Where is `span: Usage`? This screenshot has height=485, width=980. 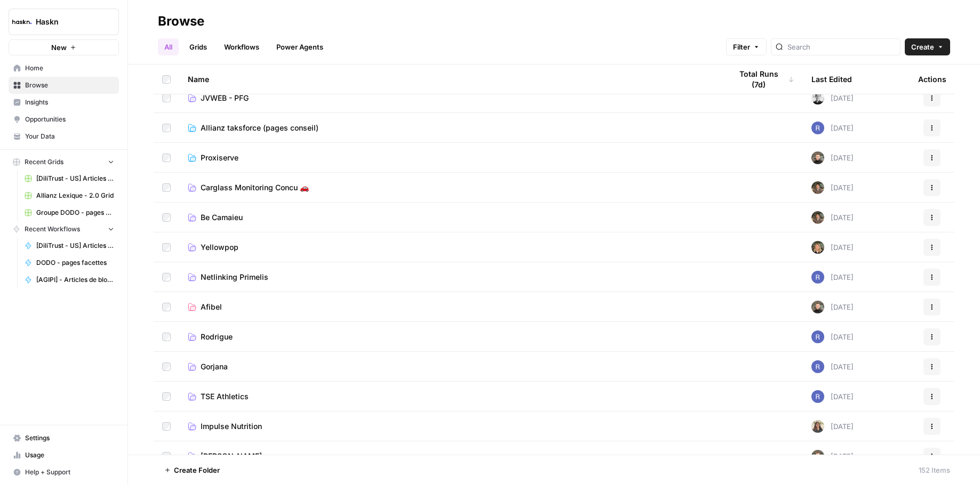
span: Usage is located at coordinates (69, 455).